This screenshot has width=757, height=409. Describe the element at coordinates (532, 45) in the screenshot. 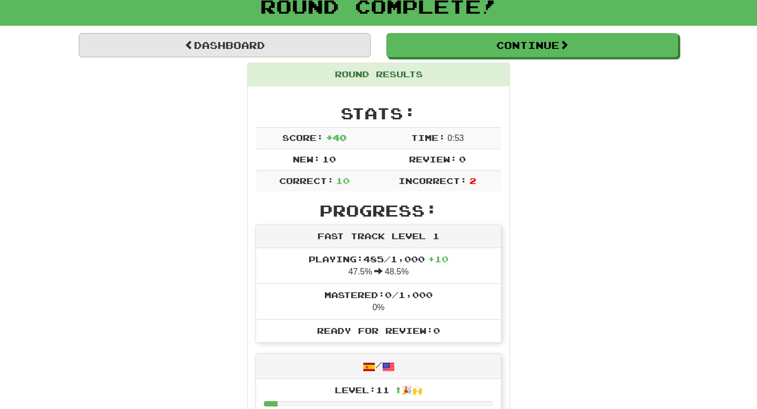

I see `button: Continue` at that location.